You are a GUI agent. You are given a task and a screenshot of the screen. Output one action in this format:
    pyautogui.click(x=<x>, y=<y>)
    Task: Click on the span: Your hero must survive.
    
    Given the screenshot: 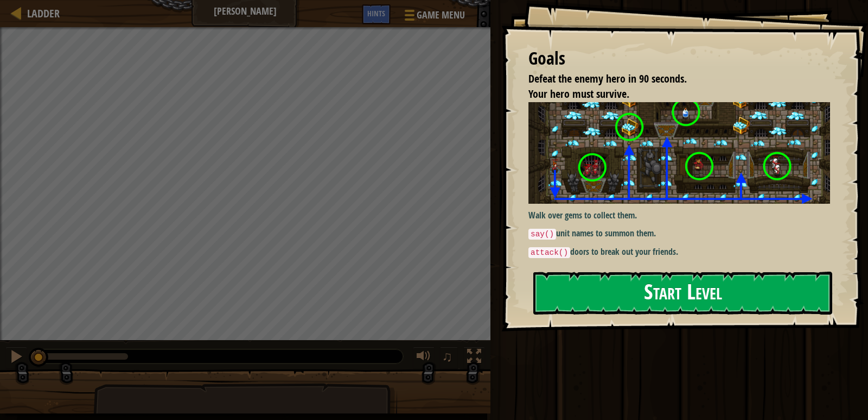 What is the action you would take?
    pyautogui.click(x=579, y=93)
    